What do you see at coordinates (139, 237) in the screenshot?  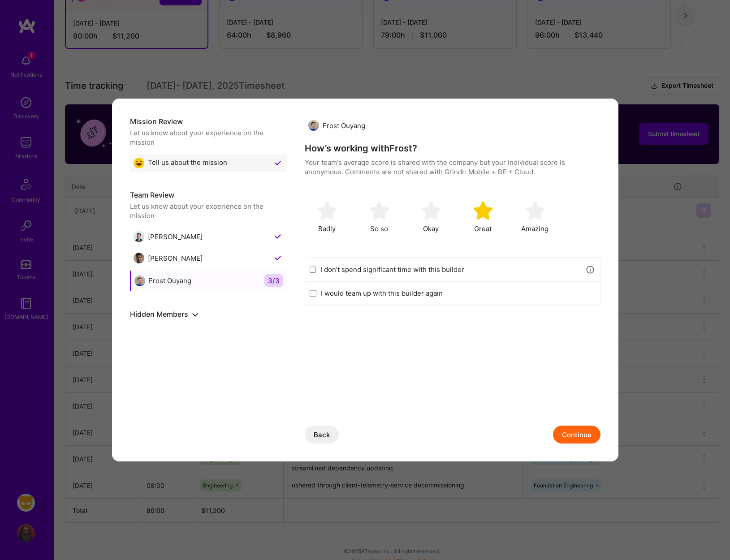 I see `img: Kyle Colquitt` at bounding box center [139, 237].